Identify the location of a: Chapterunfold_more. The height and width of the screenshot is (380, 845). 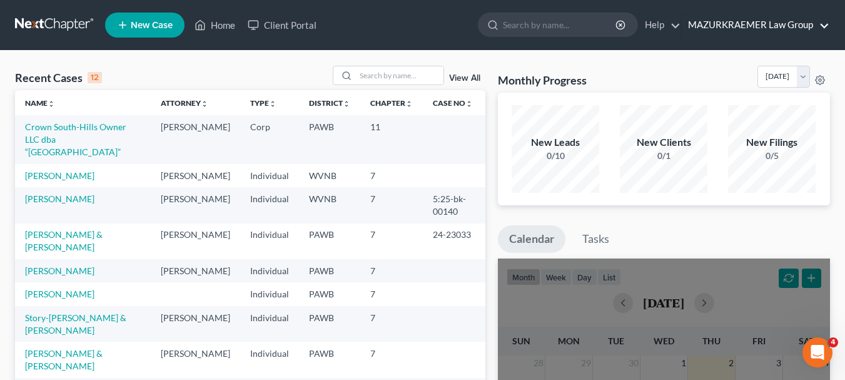
(392, 103).